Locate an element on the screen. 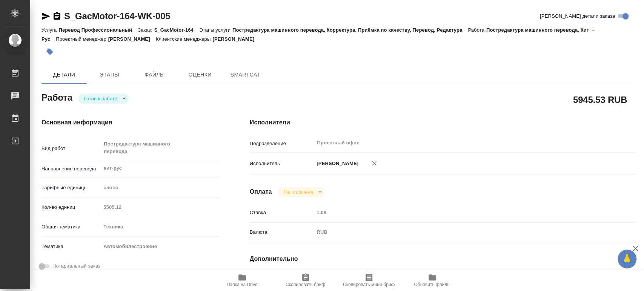 This screenshot has width=644, height=291. p: Направление перевода is located at coordinates (71, 169).